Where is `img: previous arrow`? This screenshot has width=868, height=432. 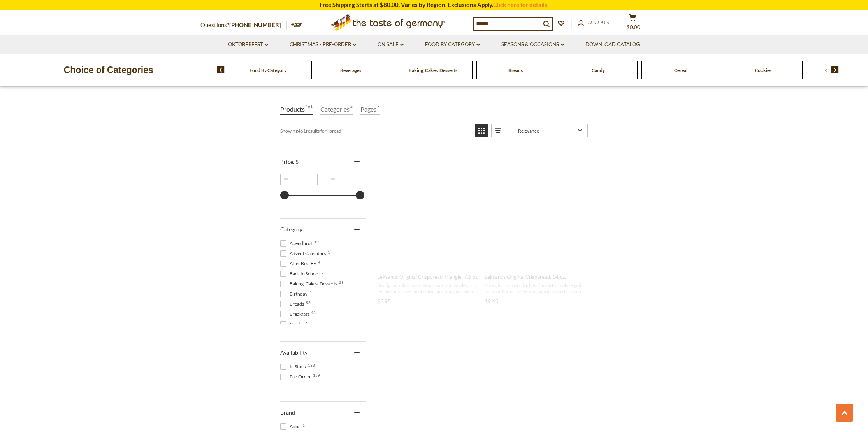 img: previous arrow is located at coordinates (221, 70).